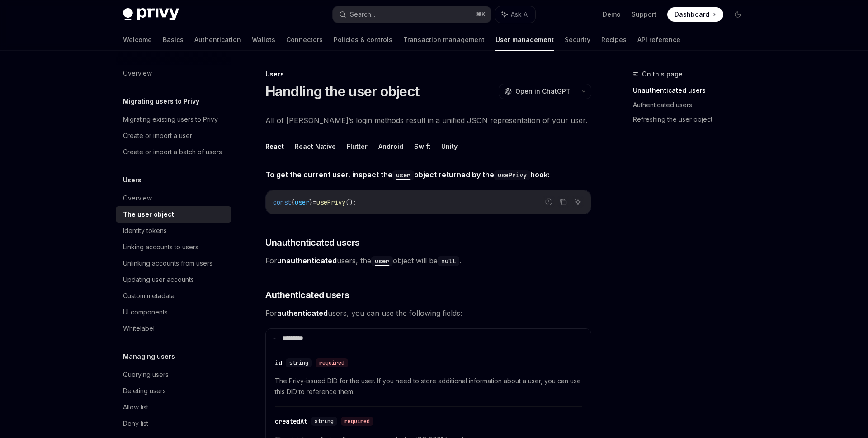  What do you see at coordinates (428, 313) in the screenshot?
I see `span: For users, you can use the following fields:` at bounding box center [428, 313].